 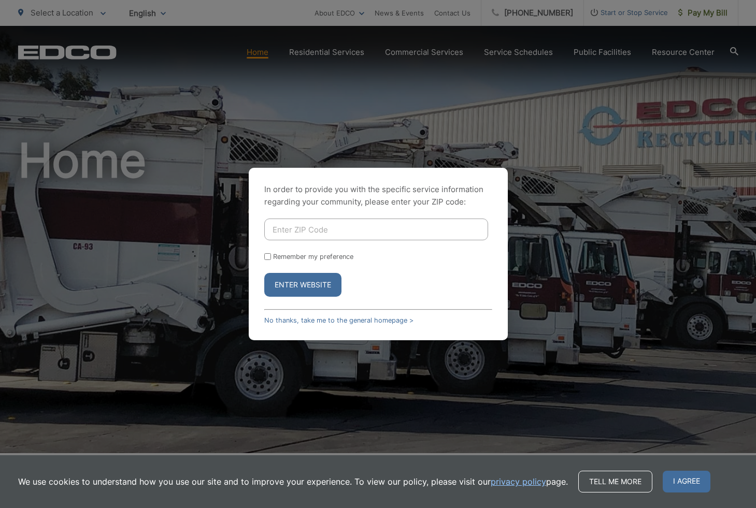 What do you see at coordinates (376, 230) in the screenshot?
I see `input: Enter ZIP Code` at bounding box center [376, 230].